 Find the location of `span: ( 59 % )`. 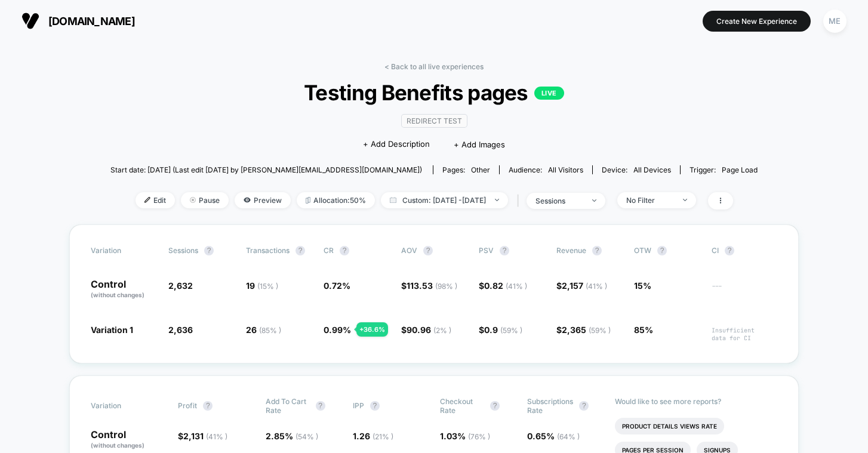

span: ( 59 % ) is located at coordinates (511, 331).